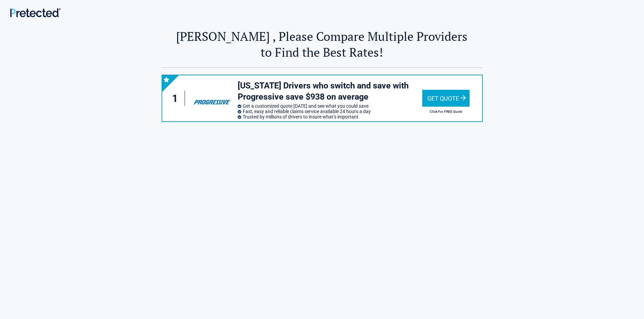 This screenshot has height=319, width=644. Describe the element at coordinates (330, 111) in the screenshot. I see `li: Fast, easy and reliable claims service available 24 hours a day` at that location.